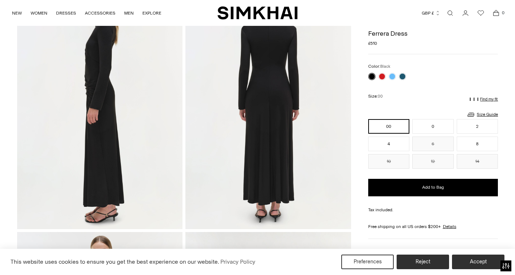  What do you see at coordinates (477, 161) in the screenshot?
I see `button: 14` at bounding box center [477, 161].